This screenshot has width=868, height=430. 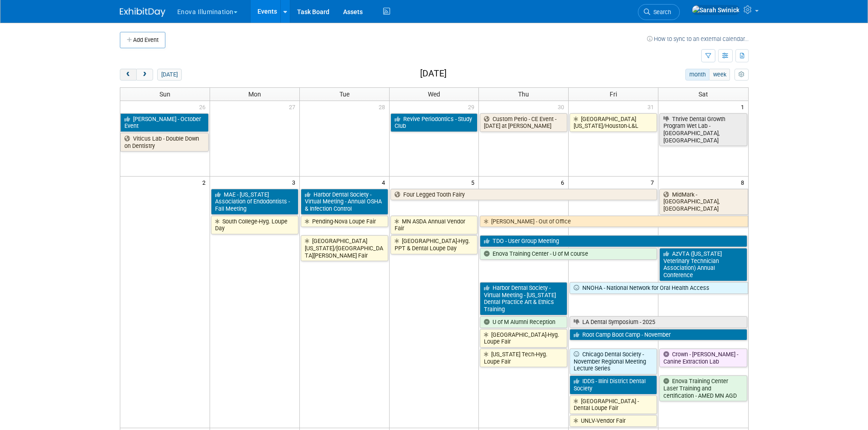 I want to click on span: 31, so click(x=652, y=107).